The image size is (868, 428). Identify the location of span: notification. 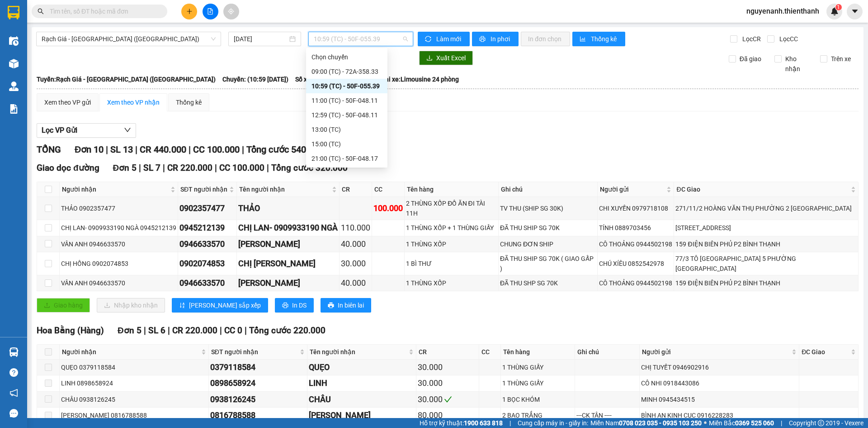
(14, 393).